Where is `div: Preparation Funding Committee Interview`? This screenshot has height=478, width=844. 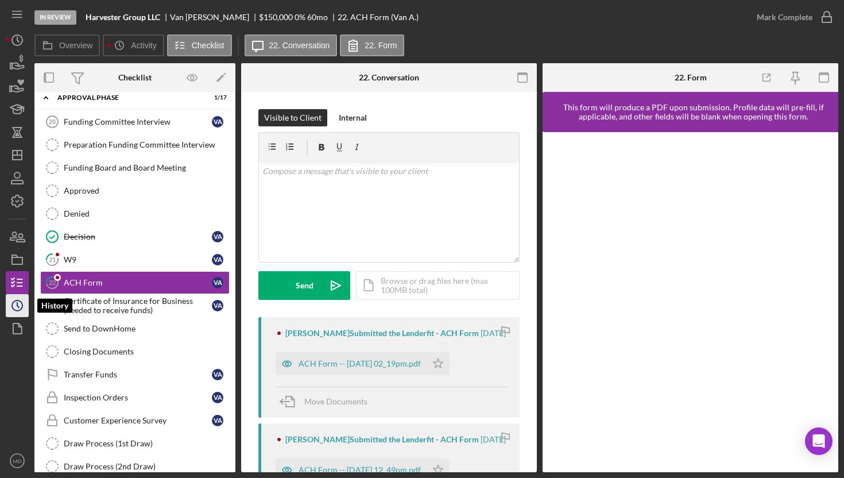
div: Preparation Funding Committee Interview is located at coordinates (146, 145).